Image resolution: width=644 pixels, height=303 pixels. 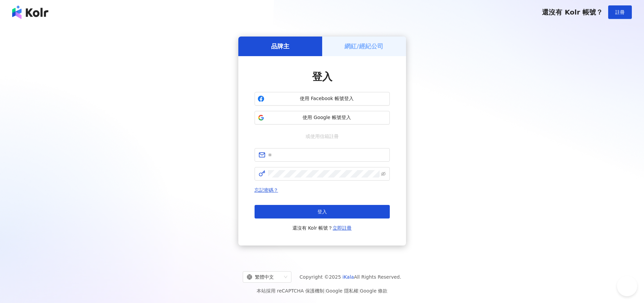 I want to click on button: 註冊, so click(x=620, y=12).